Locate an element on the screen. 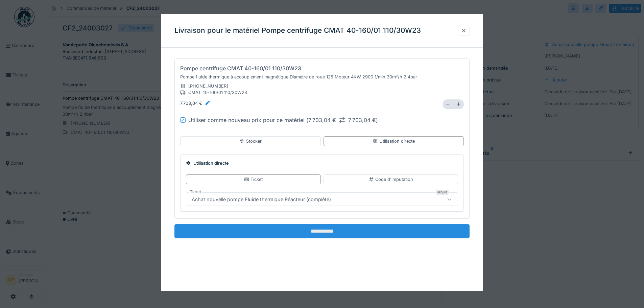  div: Pompe centrifuge CMAT 40-160/01 110/30W23 is located at coordinates (241, 68).